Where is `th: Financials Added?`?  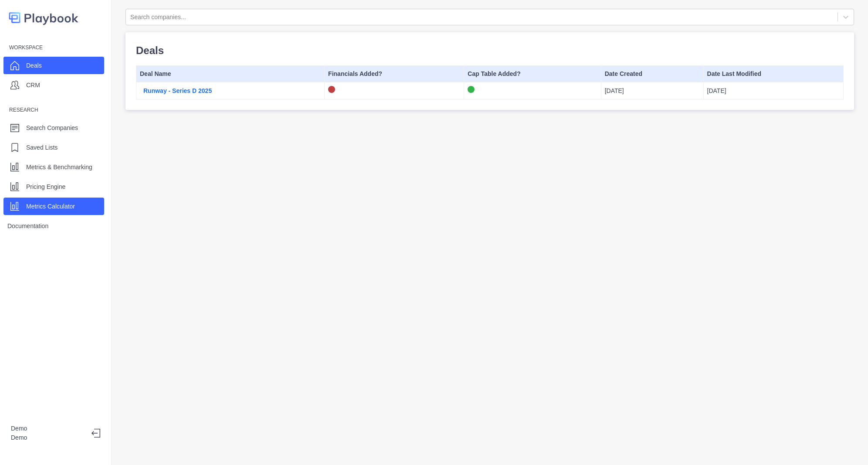 th: Financials Added? is located at coordinates (394, 74).